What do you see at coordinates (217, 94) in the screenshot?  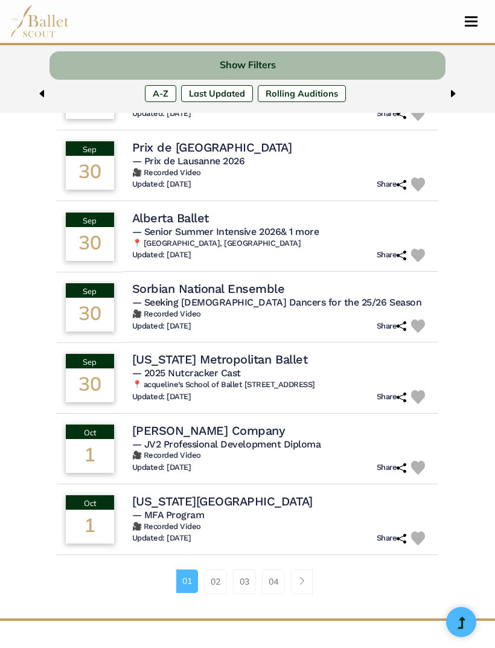 I see `label: Last Updated` at bounding box center [217, 94].